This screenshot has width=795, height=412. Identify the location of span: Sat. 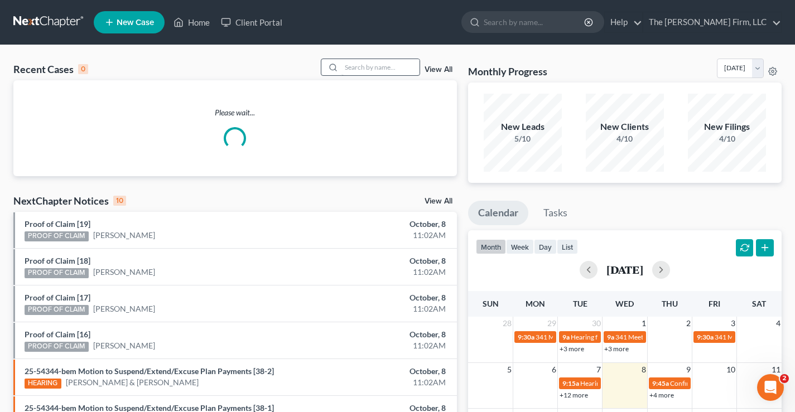
(759, 303).